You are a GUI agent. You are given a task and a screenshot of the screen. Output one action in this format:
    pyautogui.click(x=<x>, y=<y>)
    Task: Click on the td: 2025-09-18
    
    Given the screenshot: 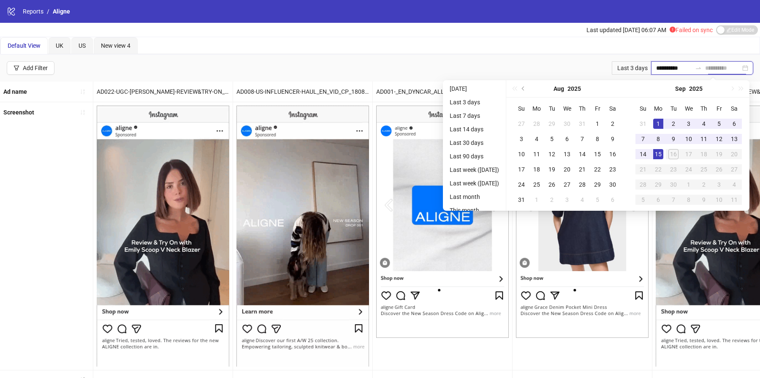 What is the action you would take?
    pyautogui.click(x=704, y=154)
    